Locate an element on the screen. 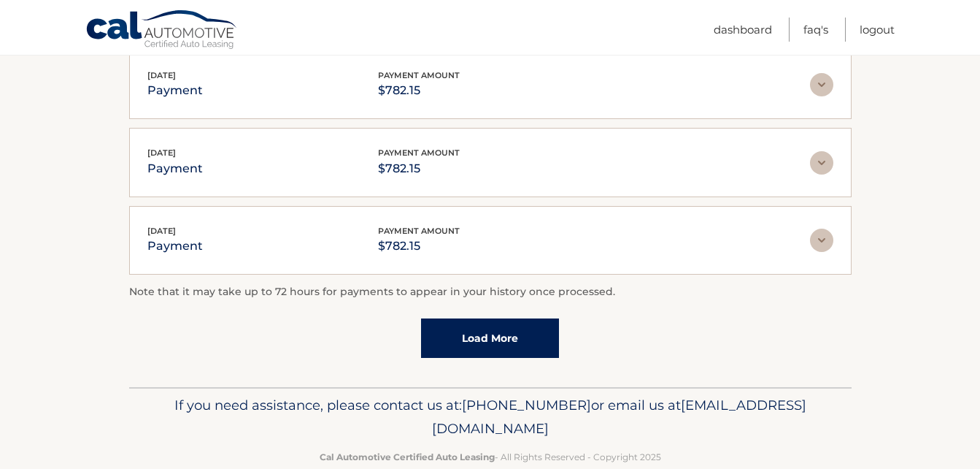 The width and height of the screenshot is (980, 469). a: Load More is located at coordinates (489, 338).